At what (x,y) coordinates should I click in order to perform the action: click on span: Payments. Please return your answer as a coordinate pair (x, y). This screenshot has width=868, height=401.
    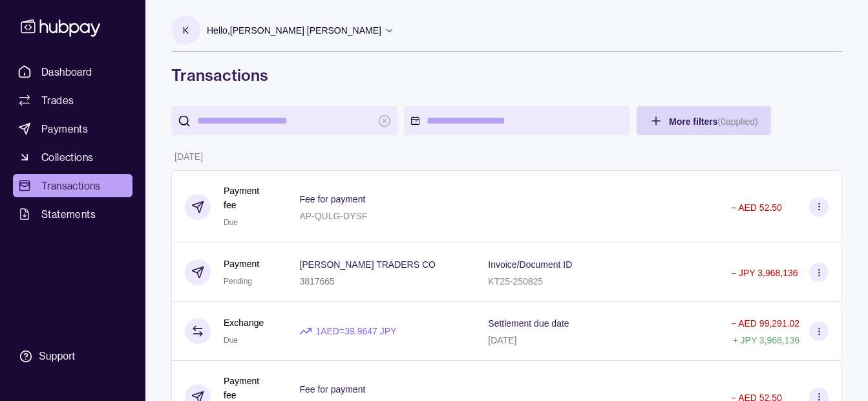
    Looking at the image, I should click on (65, 129).